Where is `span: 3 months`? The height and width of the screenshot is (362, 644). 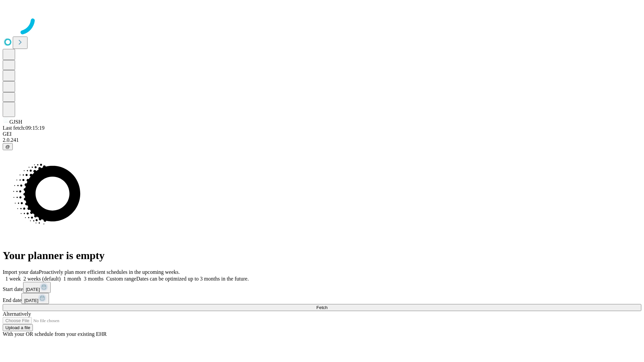
span: 3 months is located at coordinates (94, 279).